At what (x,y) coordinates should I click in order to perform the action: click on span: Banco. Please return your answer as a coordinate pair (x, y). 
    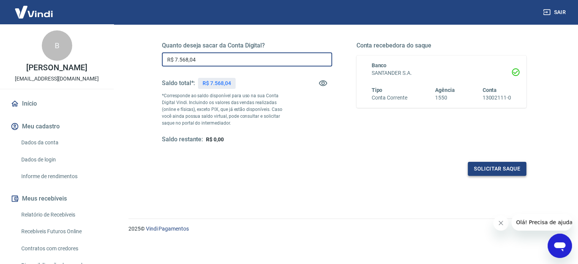
    Looking at the image, I should click on (380, 65).